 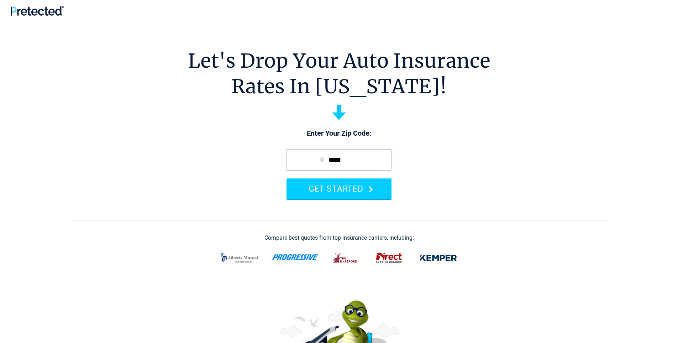 I want to click on img: direct, so click(x=389, y=258).